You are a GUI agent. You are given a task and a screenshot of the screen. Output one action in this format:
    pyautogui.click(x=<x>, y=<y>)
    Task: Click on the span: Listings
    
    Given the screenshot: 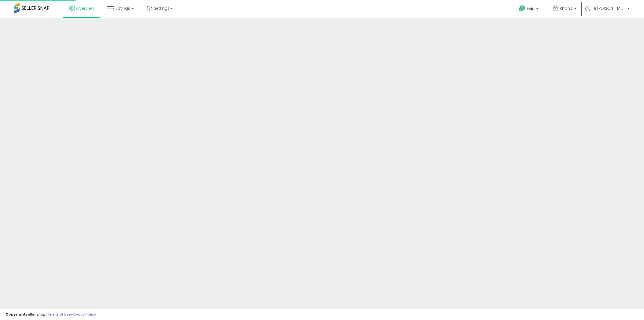 What is the action you would take?
    pyautogui.click(x=123, y=8)
    